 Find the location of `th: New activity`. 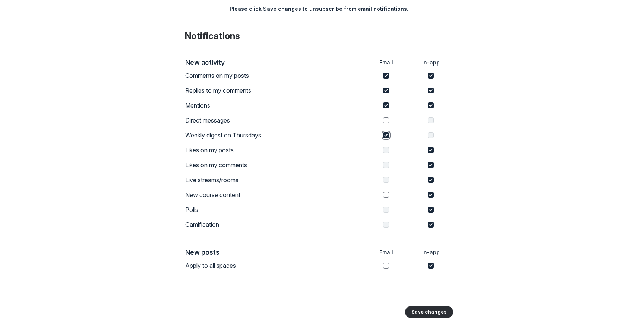

th: New activity is located at coordinates (274, 63).